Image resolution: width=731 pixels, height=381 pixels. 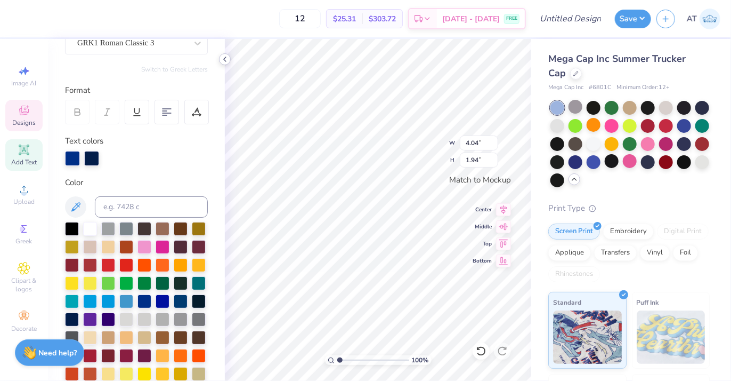 What do you see at coordinates (643, 87) in the screenshot?
I see `span: Minimum Order: 12 +` at bounding box center [643, 87].